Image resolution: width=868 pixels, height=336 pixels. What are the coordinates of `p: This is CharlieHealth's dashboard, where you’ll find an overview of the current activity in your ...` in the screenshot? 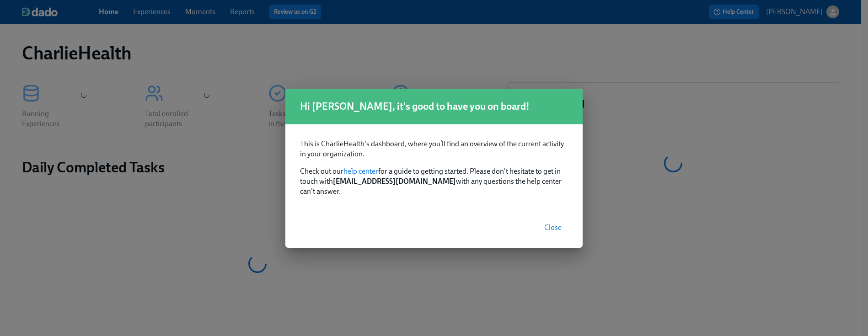 It's located at (434, 149).